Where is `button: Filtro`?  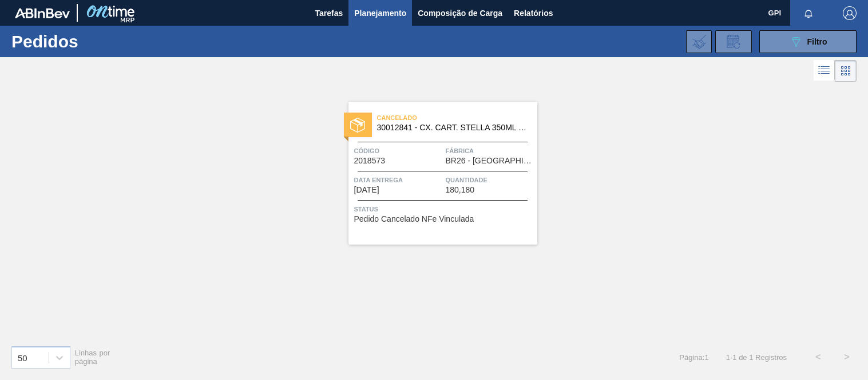 button: Filtro is located at coordinates (808, 41).